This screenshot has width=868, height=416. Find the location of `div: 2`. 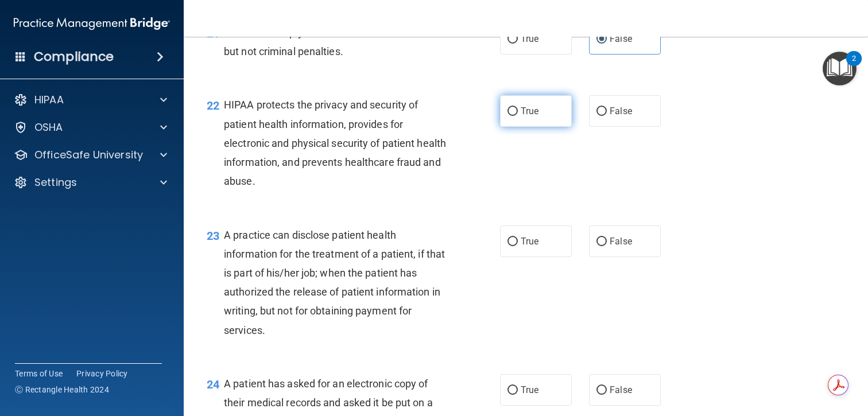

div: 2 is located at coordinates (853, 66).